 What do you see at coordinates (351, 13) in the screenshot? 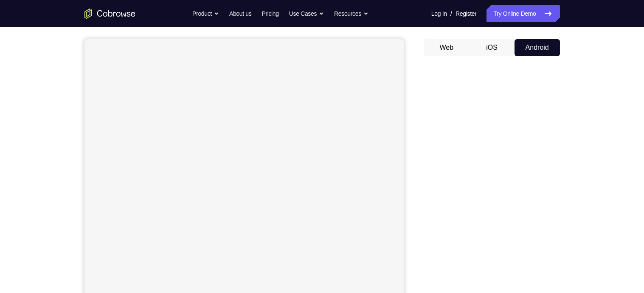
I see `button: Resources` at bounding box center [351, 13].